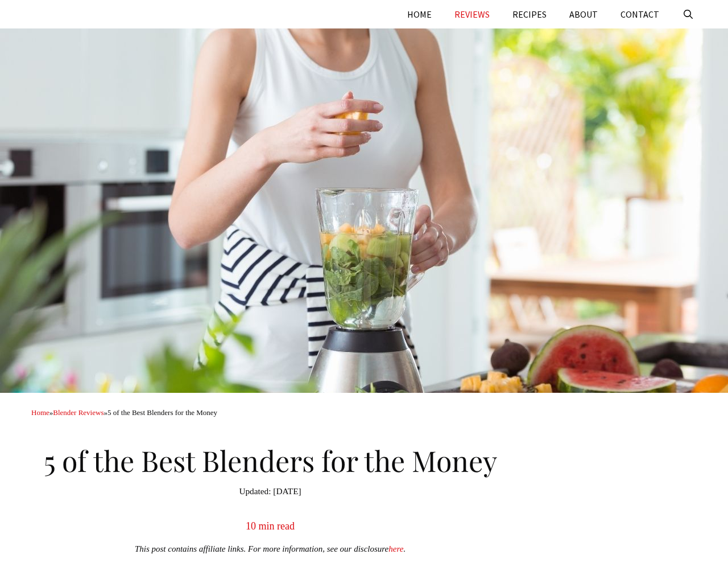 The width and height of the screenshot is (728, 583). I want to click on em: This post contains affiliate links. For more information, see our disclosure ., so click(271, 549).